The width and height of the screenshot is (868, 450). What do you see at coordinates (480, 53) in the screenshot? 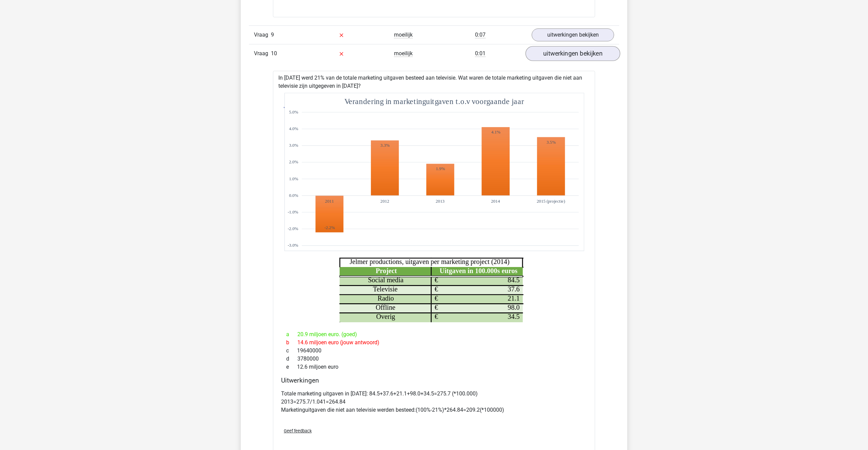
I see `span: 0:01` at bounding box center [480, 53].